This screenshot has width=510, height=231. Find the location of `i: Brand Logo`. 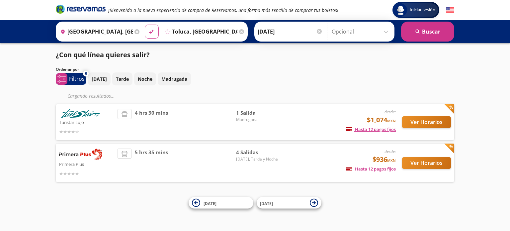

i: Brand Logo is located at coordinates (81, 9).